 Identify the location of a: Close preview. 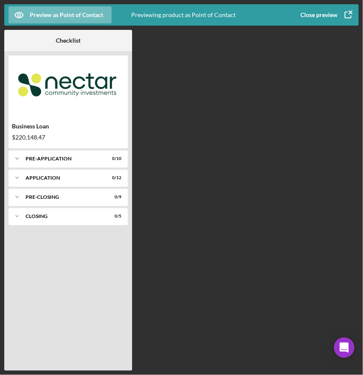
(325, 15).